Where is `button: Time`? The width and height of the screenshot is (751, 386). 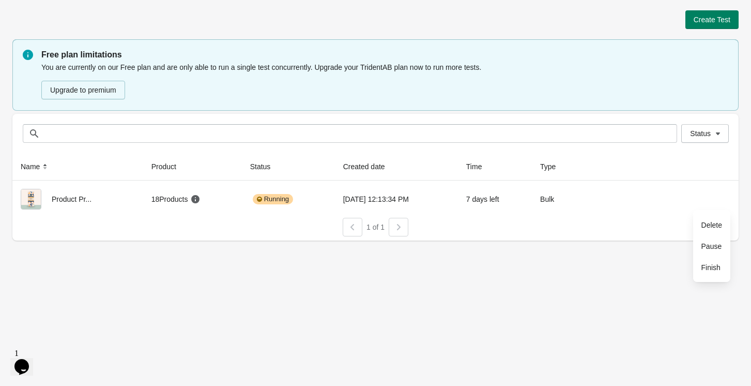 button: Time is located at coordinates (479, 166).